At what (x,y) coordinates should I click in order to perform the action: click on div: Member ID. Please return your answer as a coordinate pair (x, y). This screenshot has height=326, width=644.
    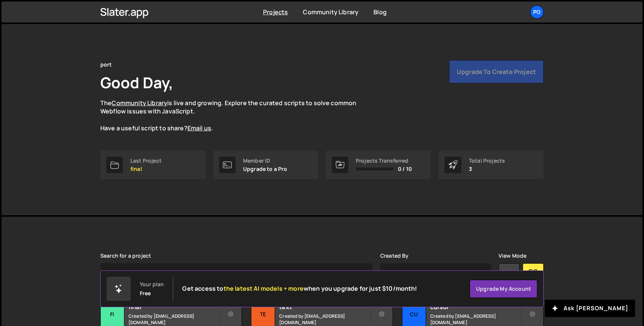
    Looking at the image, I should click on (265, 161).